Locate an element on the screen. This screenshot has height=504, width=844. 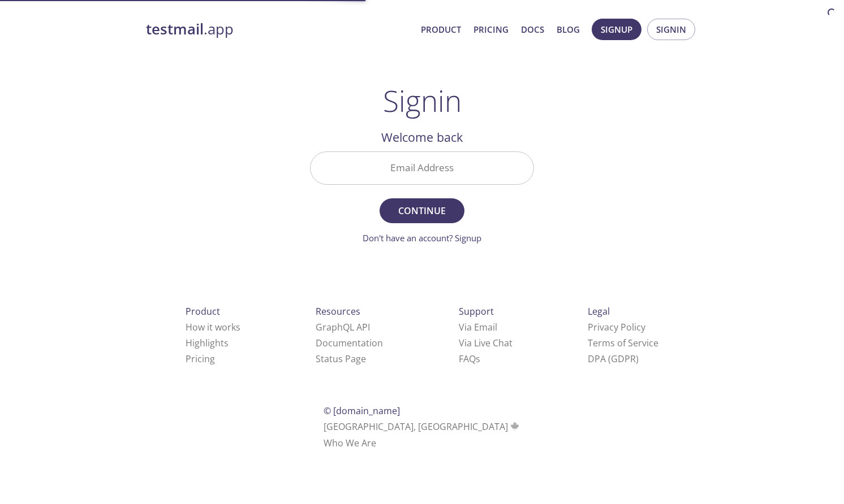
span: Signup is located at coordinates (616, 30).